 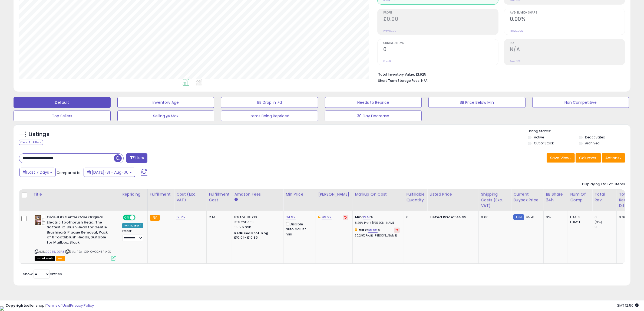 I want to click on div: FBA: 3, so click(x=579, y=217).